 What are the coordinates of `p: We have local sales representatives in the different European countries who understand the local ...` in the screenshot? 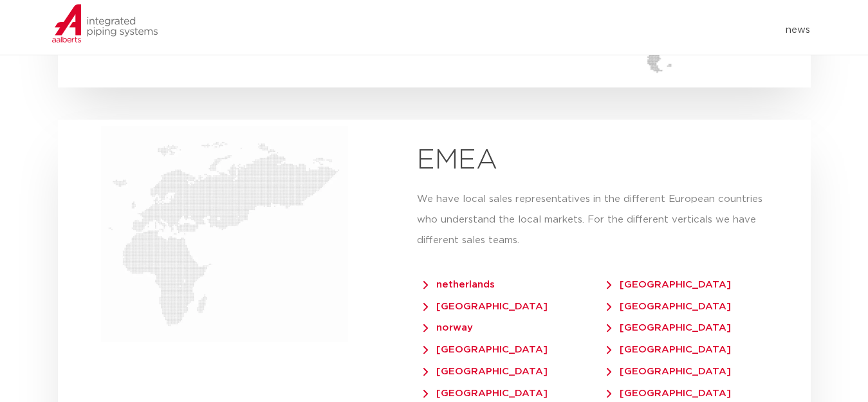 It's located at (601, 220).